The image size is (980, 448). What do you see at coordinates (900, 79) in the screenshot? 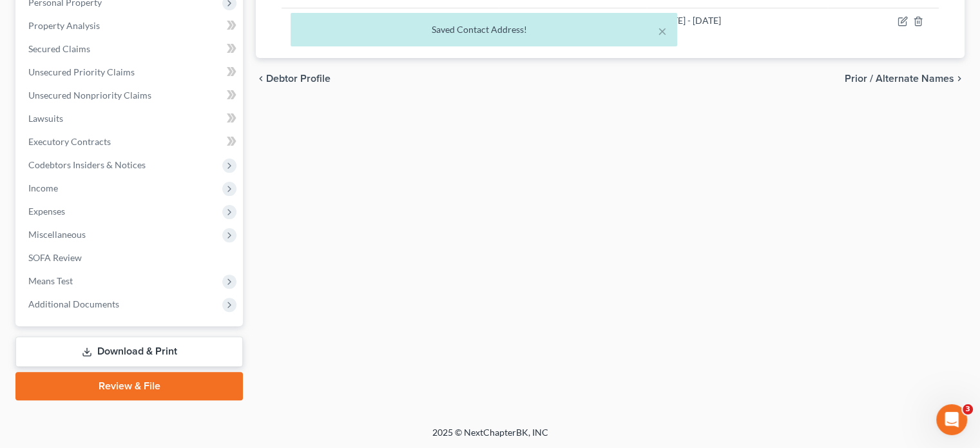
I see `span: Prior / Alternate Names` at bounding box center [900, 79].